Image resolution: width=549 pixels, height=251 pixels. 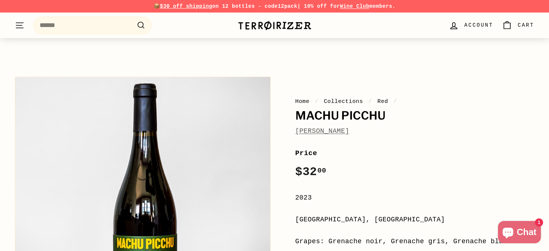 I want to click on a: Cart, so click(x=518, y=25).